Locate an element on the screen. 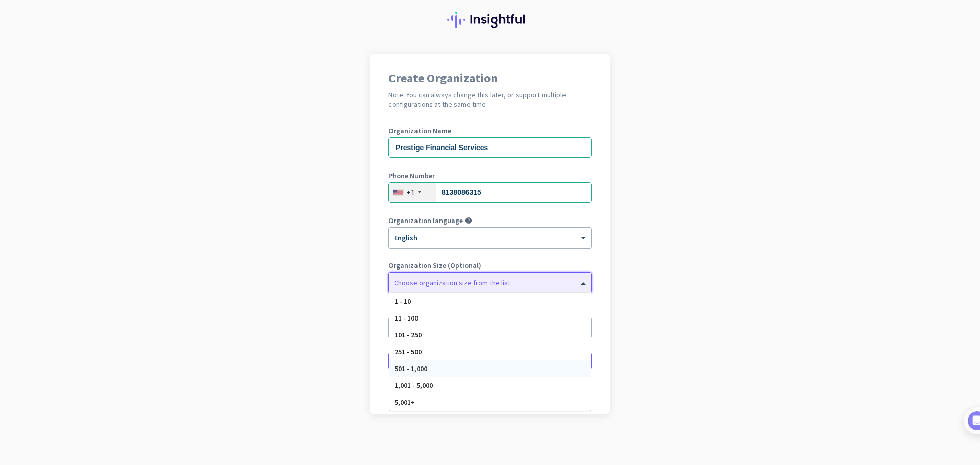 This screenshot has width=980, height=465. h1: Create Organization is located at coordinates (490, 78).